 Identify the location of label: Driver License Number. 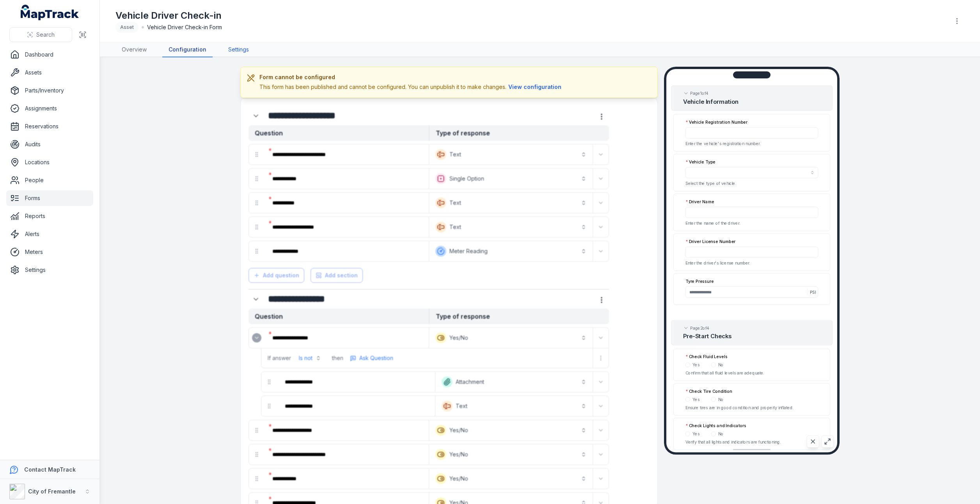
(711, 241).